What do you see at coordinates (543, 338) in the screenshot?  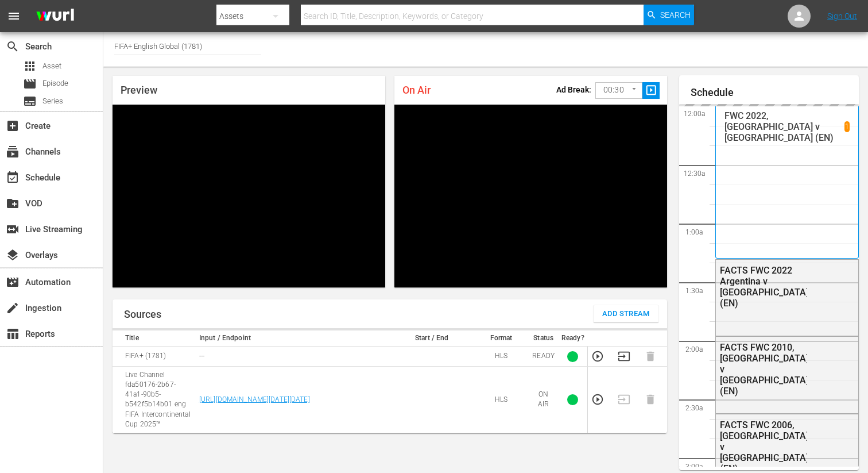 I see `th: Status` at bounding box center [543, 338].